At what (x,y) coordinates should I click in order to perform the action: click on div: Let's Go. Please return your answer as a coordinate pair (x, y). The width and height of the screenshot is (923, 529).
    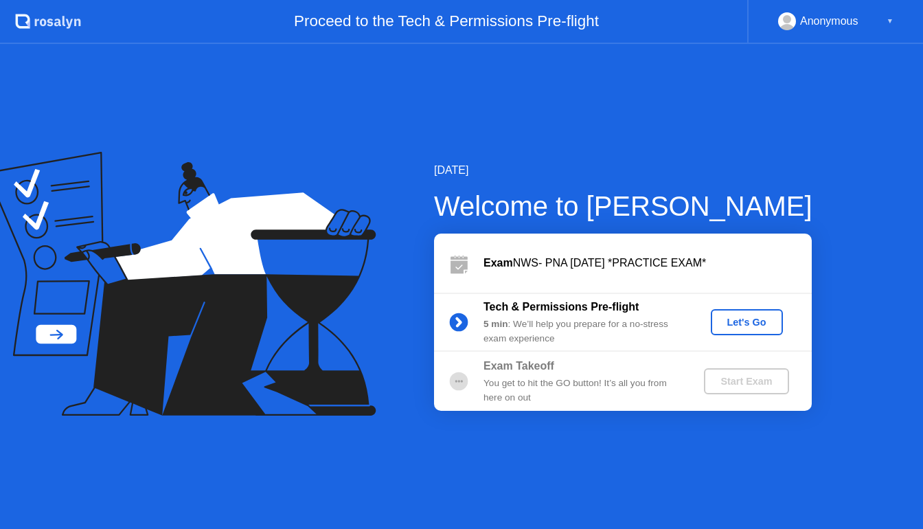
    Looking at the image, I should click on (747, 322).